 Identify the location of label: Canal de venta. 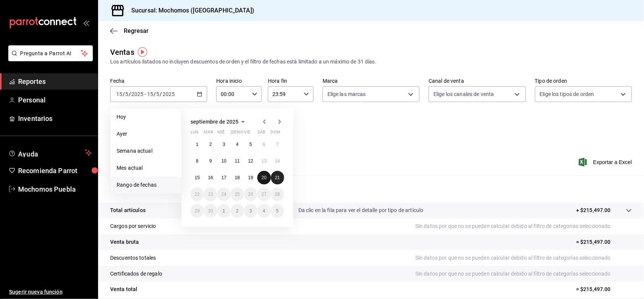
(477, 81).